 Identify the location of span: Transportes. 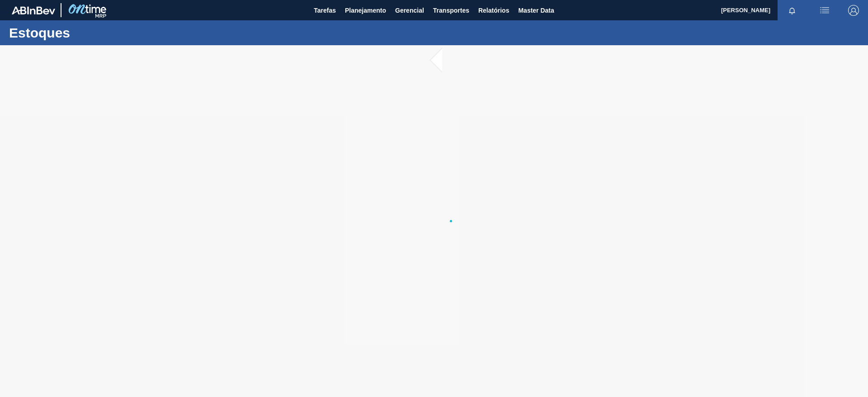
(451, 10).